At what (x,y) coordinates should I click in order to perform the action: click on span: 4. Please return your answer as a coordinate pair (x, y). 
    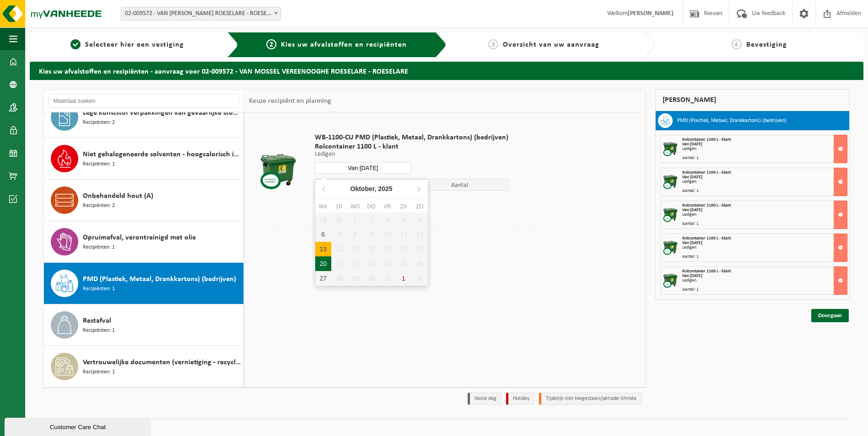
    Looking at the image, I should click on (736, 44).